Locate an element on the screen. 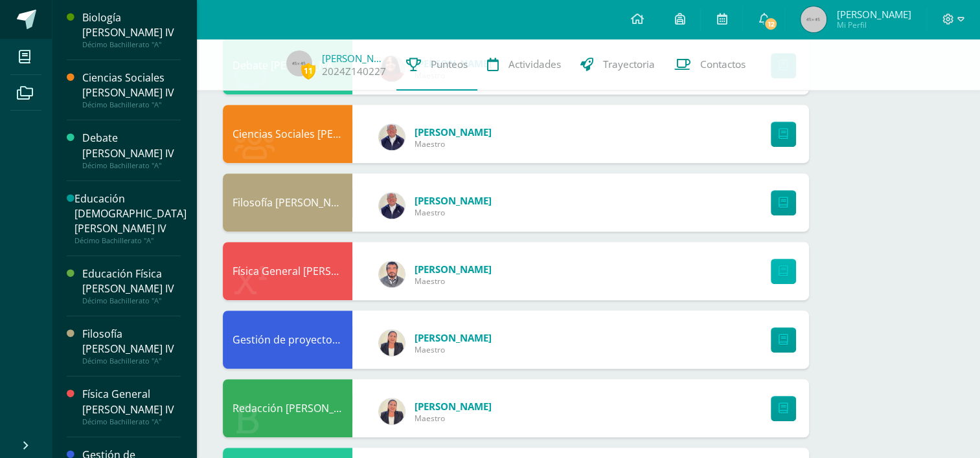 The width and height of the screenshot is (980, 458). span: Actividades is located at coordinates (534, 64).